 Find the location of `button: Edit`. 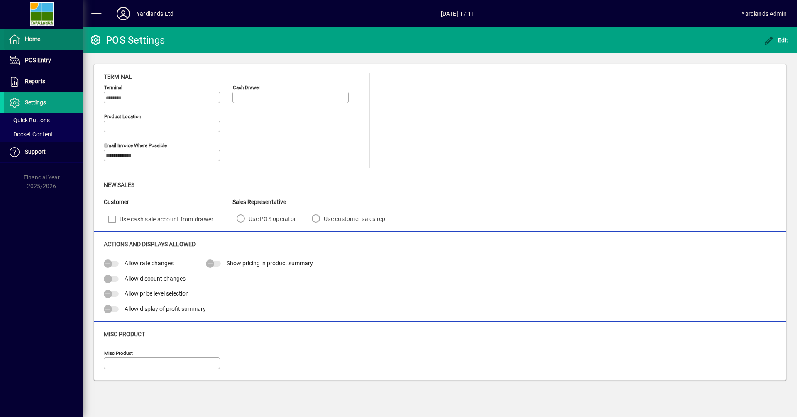

button: Edit is located at coordinates (776, 40).